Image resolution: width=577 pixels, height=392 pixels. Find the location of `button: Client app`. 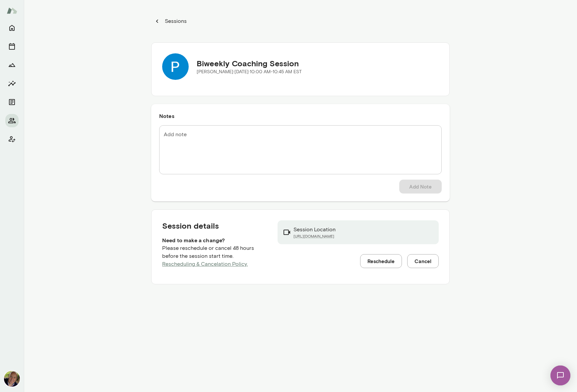

button: Client app is located at coordinates (12, 139).